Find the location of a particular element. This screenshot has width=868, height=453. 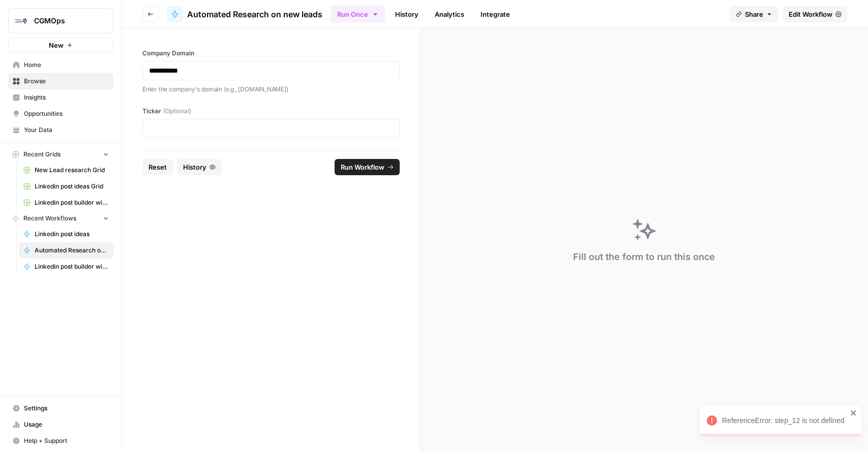

button: New is located at coordinates (61, 46).